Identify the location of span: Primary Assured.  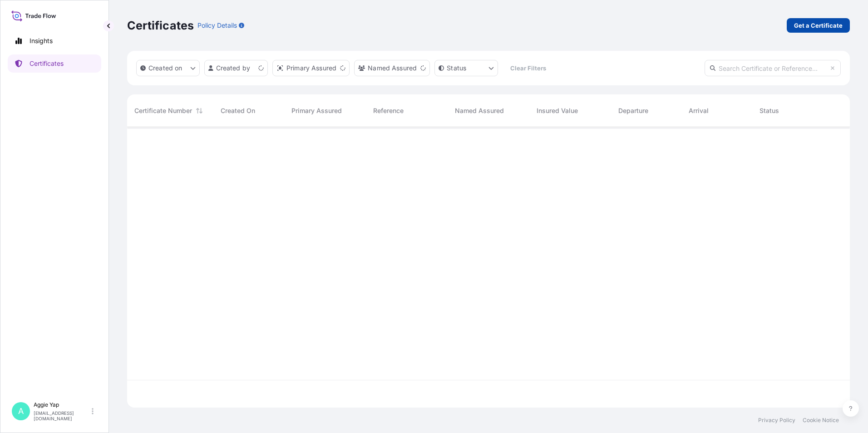
(317, 111).